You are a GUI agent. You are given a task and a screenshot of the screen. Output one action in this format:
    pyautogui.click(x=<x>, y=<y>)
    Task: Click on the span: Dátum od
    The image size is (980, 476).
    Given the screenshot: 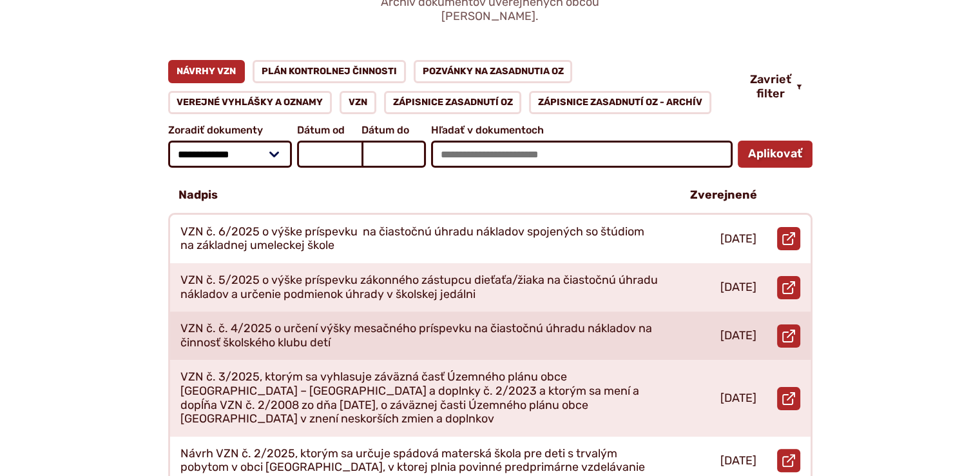 What is the action you would take?
    pyautogui.click(x=329, y=130)
    